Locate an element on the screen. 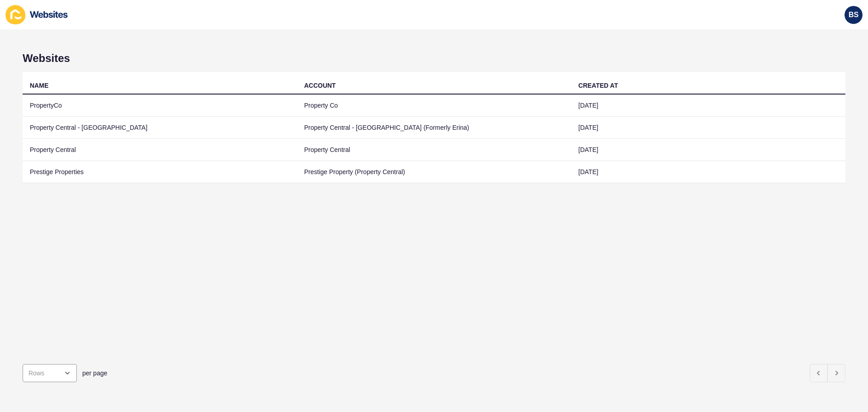 The image size is (868, 412). span: per page is located at coordinates (95, 373).